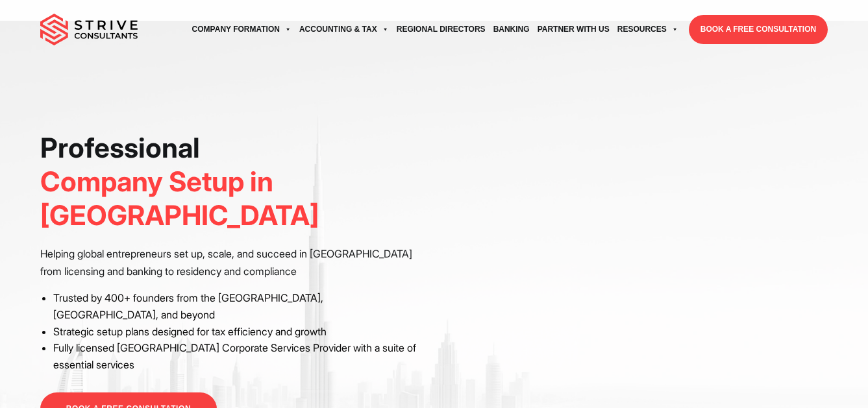 The image size is (868, 408). What do you see at coordinates (512, 29) in the screenshot?
I see `a: Banking` at bounding box center [512, 29].